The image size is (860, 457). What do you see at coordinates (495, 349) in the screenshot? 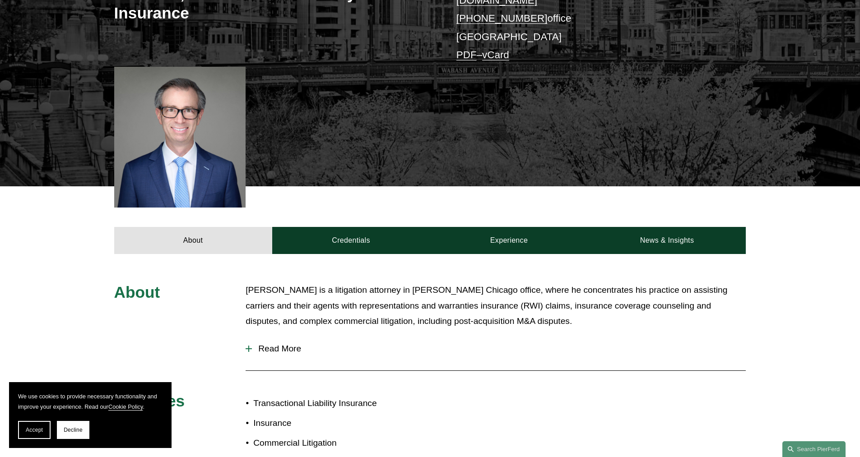
I see `button: Read More` at bounding box center [495, 349].